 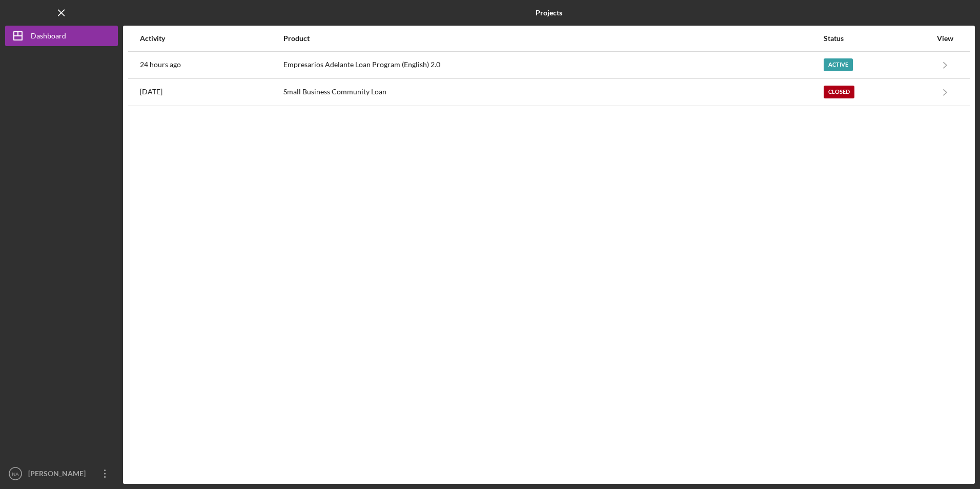 I want to click on div: View, so click(x=945, y=39).